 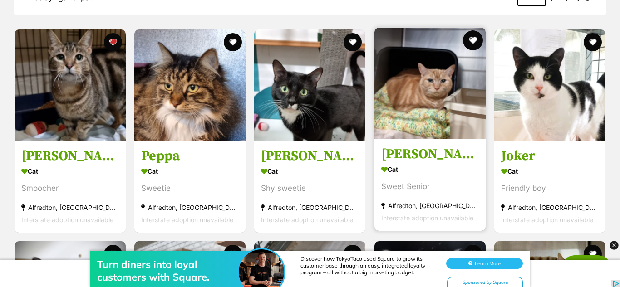 What do you see at coordinates (484, 31) in the screenshot?
I see `button: Learn More` at bounding box center [484, 31].